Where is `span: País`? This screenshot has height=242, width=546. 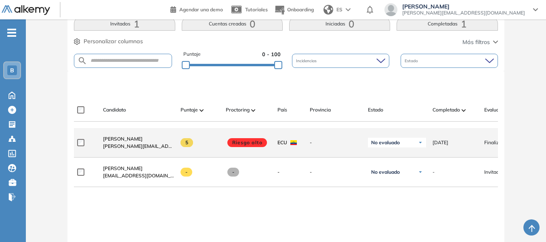
span: País is located at coordinates (282, 110).